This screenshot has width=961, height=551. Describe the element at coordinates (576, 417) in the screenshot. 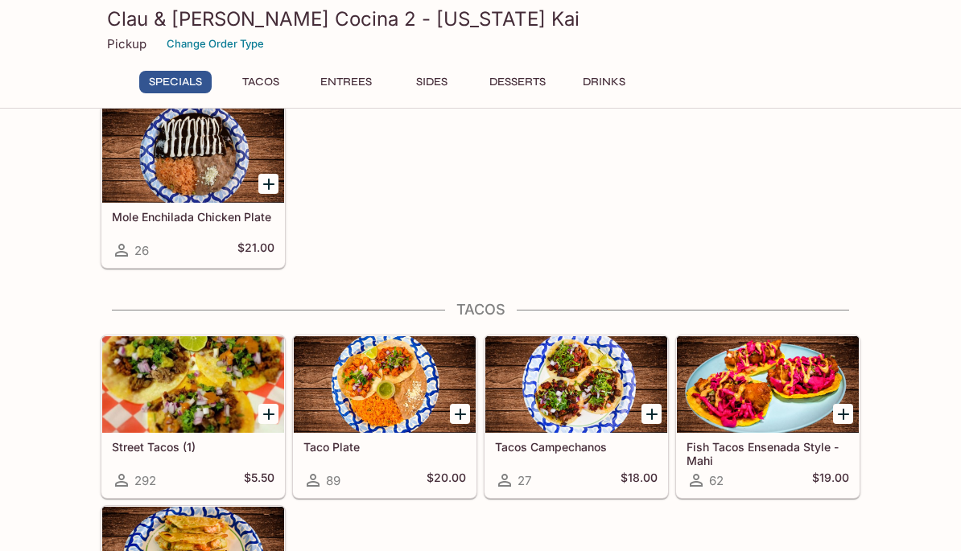

I see `a: Tacos Campechanos27$18.00` at that location.